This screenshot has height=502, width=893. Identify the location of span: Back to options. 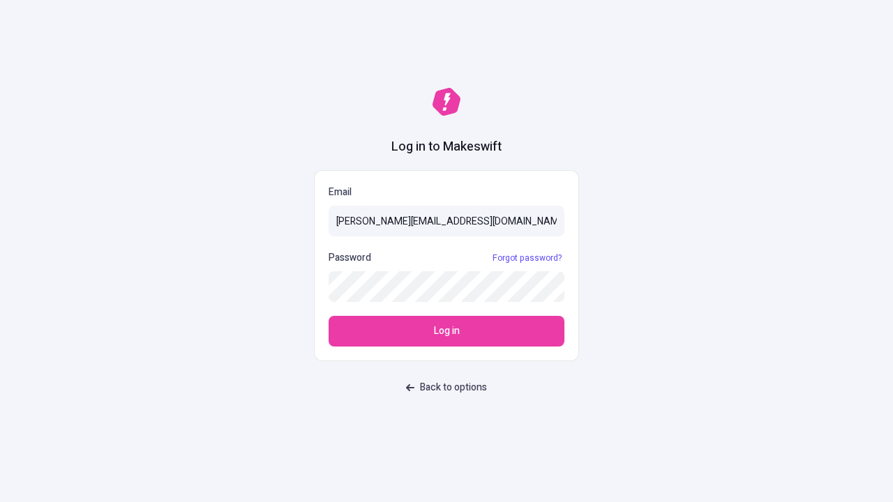
(453, 388).